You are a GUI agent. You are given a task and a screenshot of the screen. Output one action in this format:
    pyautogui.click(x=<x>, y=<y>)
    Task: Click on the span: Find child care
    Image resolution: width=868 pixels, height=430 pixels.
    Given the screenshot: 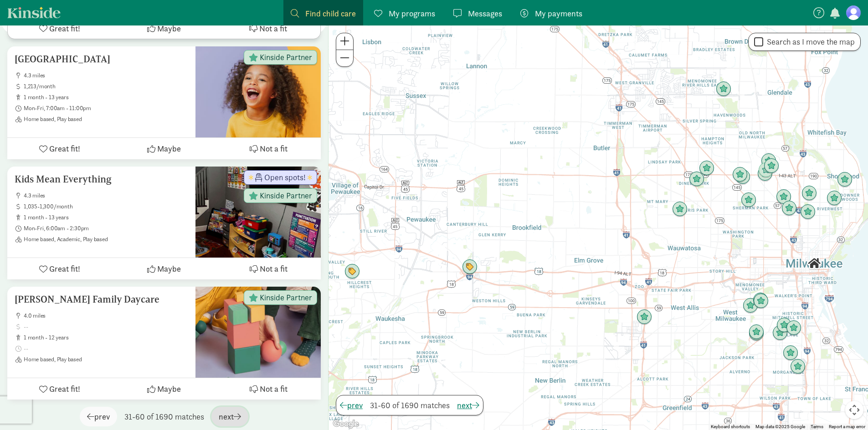 What is the action you would take?
    pyautogui.click(x=330, y=13)
    